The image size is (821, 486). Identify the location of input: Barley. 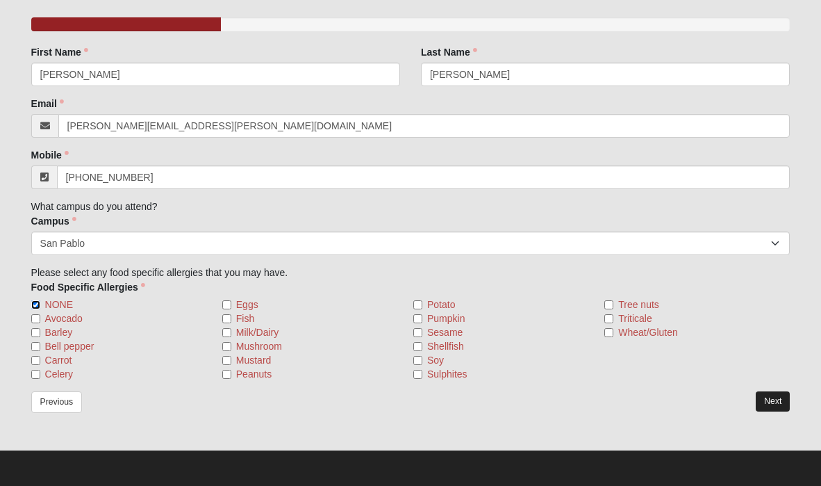
(35, 332).